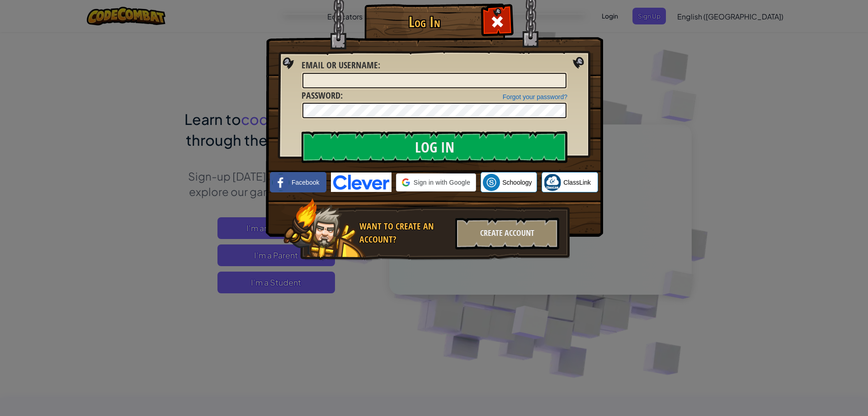 This screenshot has height=416, width=868. I want to click on img: clever-logo-blue.png, so click(361, 182).